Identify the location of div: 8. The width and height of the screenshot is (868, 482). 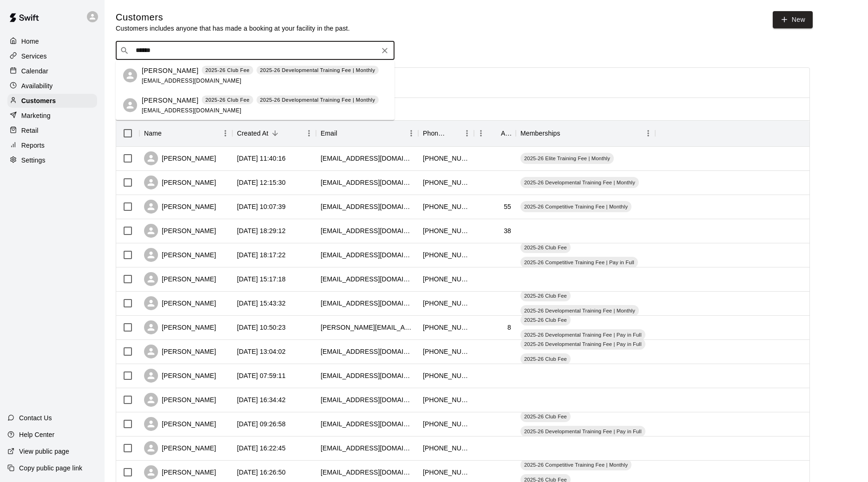
(509, 328).